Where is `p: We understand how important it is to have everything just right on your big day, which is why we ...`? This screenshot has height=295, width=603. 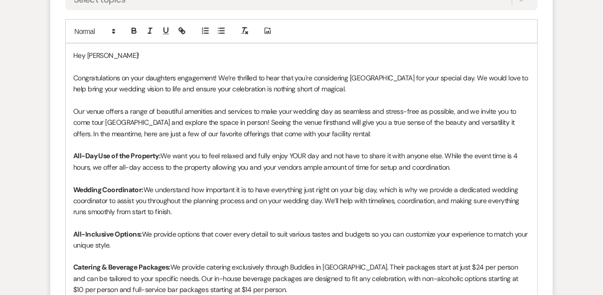 p: We understand how important it is to have everything just right on your big day, which is why we ... is located at coordinates (302, 200).